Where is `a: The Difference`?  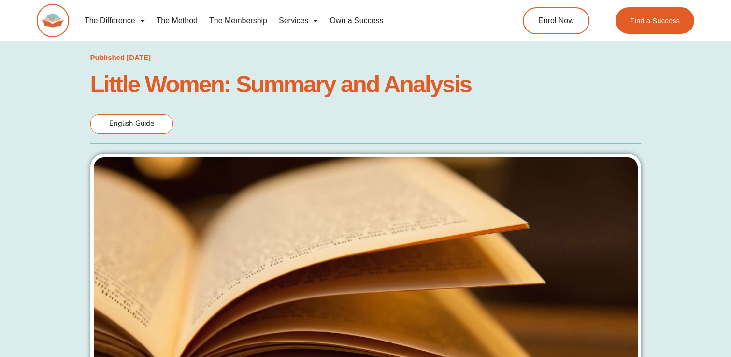 a: The Difference is located at coordinates (115, 21).